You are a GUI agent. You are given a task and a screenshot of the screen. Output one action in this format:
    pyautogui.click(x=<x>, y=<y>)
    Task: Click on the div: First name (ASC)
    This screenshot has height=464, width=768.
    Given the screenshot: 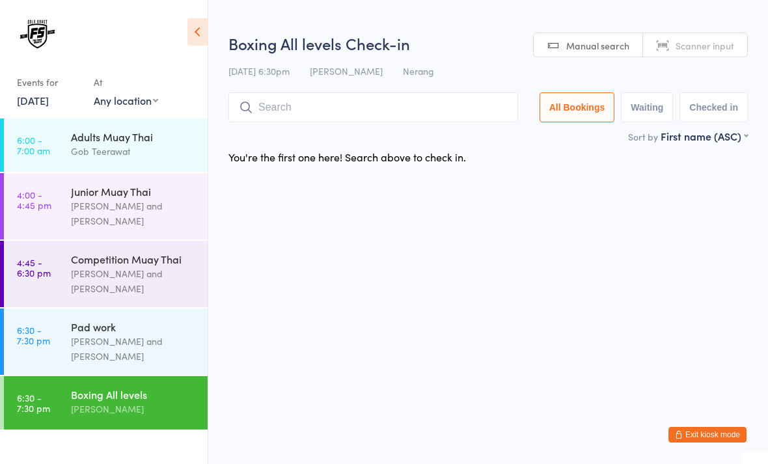 What is the action you would take?
    pyautogui.click(x=704, y=136)
    